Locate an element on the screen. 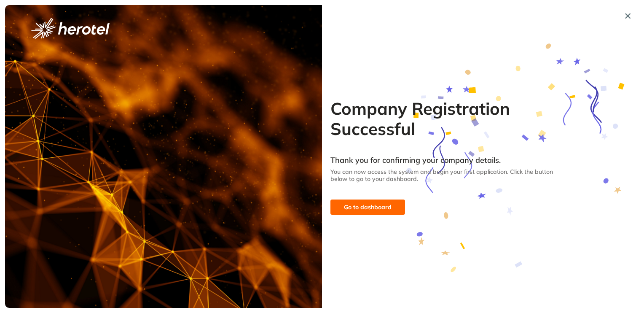 The width and height of the screenshot is (644, 313). span: Go to dashboard is located at coordinates (368, 207).